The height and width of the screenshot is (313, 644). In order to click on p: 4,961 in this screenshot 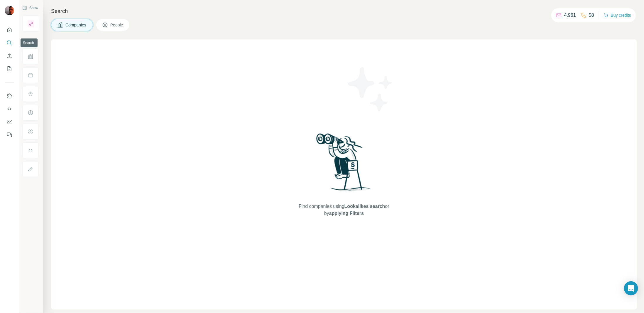, I will do `click(570, 15)`.